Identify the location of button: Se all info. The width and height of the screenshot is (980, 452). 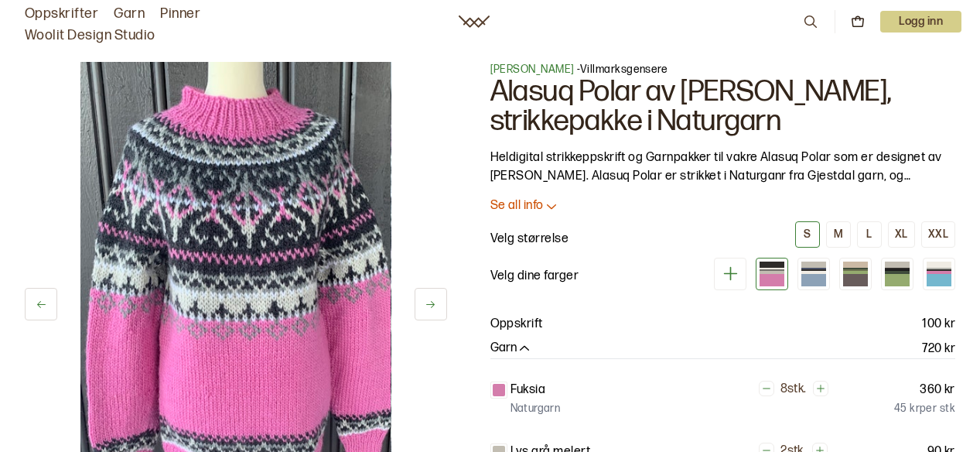
(723, 205).